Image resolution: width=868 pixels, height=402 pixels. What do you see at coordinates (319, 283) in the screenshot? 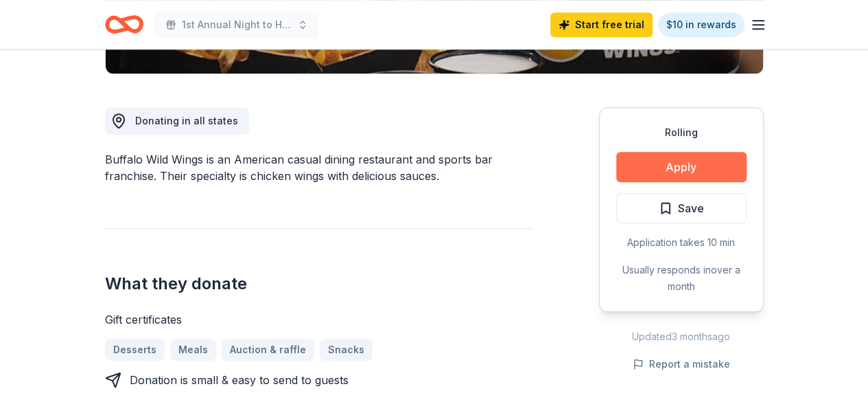
I see `h2: What they donate` at bounding box center [319, 283].